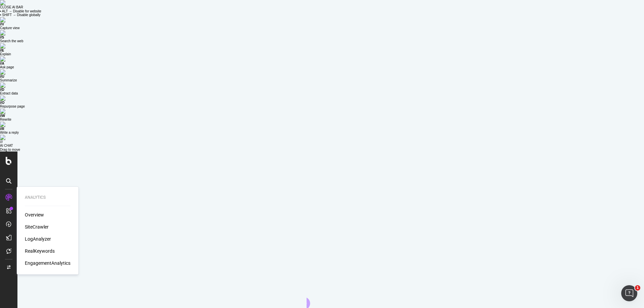 The height and width of the screenshot is (308, 644). I want to click on a: EngagementAnalytics, so click(47, 263).